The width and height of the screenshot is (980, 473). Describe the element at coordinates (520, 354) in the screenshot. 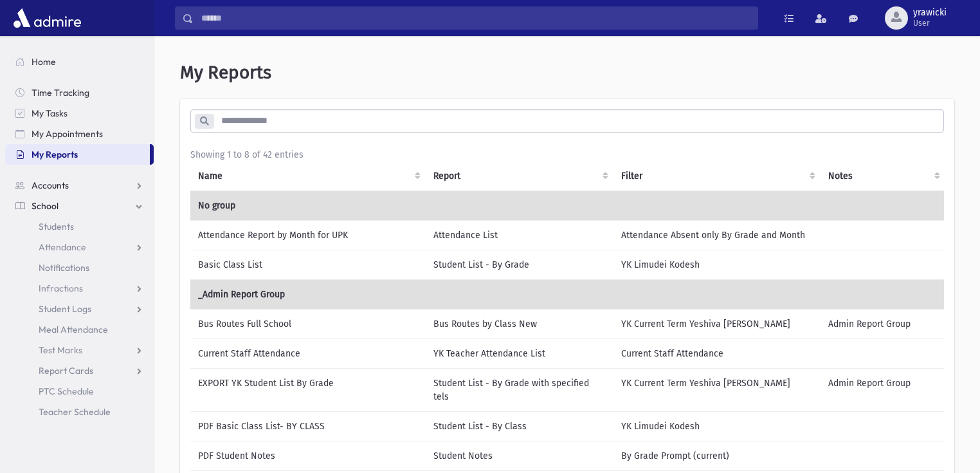

I see `td: YK Teacher Attendance List` at that location.